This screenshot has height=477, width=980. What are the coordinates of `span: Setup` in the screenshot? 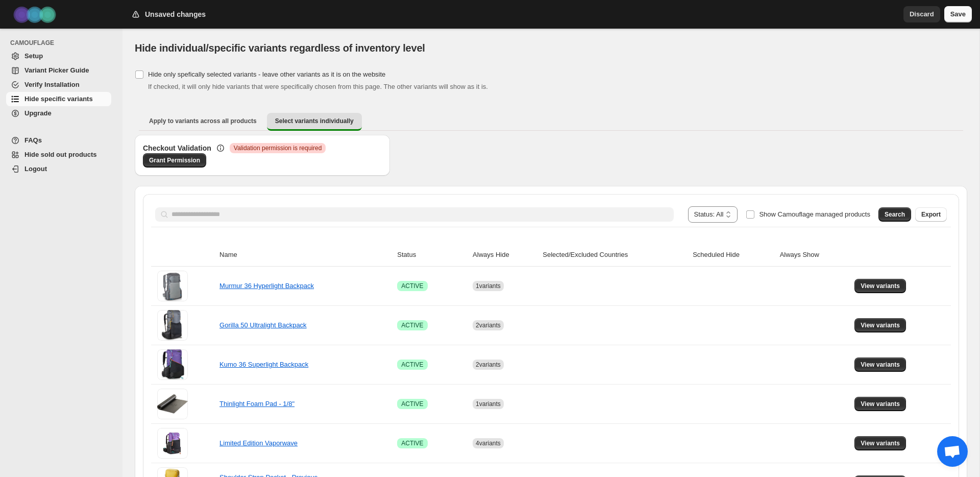 It's located at (34, 56).